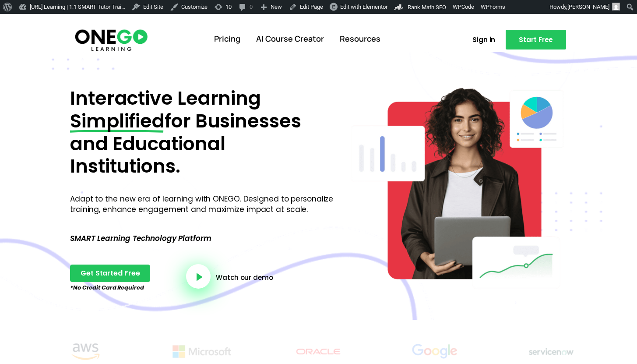  What do you see at coordinates (202, 204) in the screenshot?
I see `p: Adapt to the new era of learning with ONEGO. Designed to personalize training, enhance engagement...` at bounding box center [202, 204].